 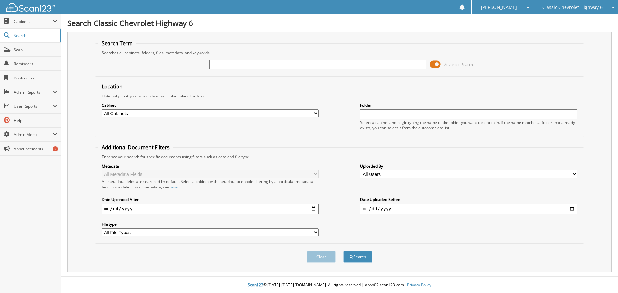 I want to click on span: Scan123, so click(x=256, y=285).